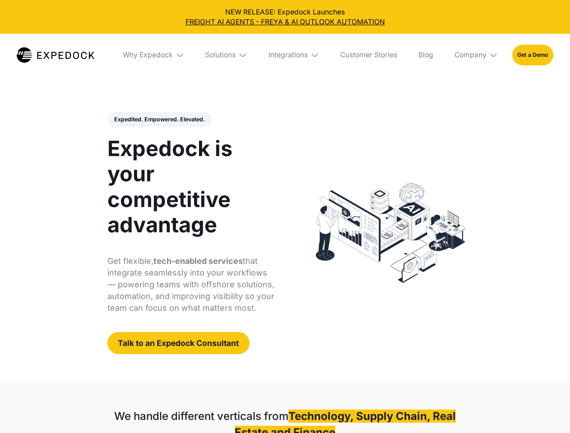 The width and height of the screenshot is (570, 433). Describe the element at coordinates (285, 17) in the screenshot. I see `div: NEW RELEASE: Expedock Launches` at that location.